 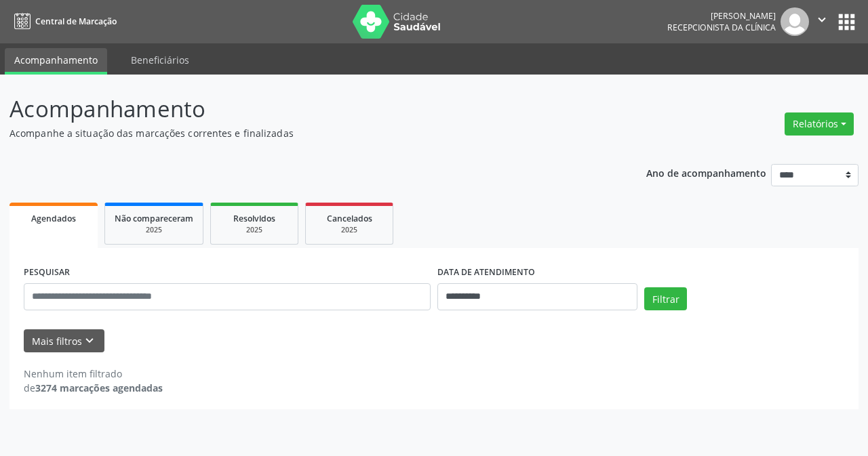 I want to click on span: Resolvidos, so click(x=255, y=219).